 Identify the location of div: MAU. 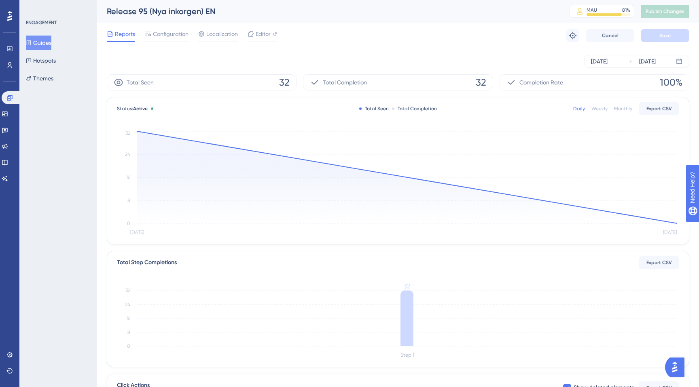
(591, 10).